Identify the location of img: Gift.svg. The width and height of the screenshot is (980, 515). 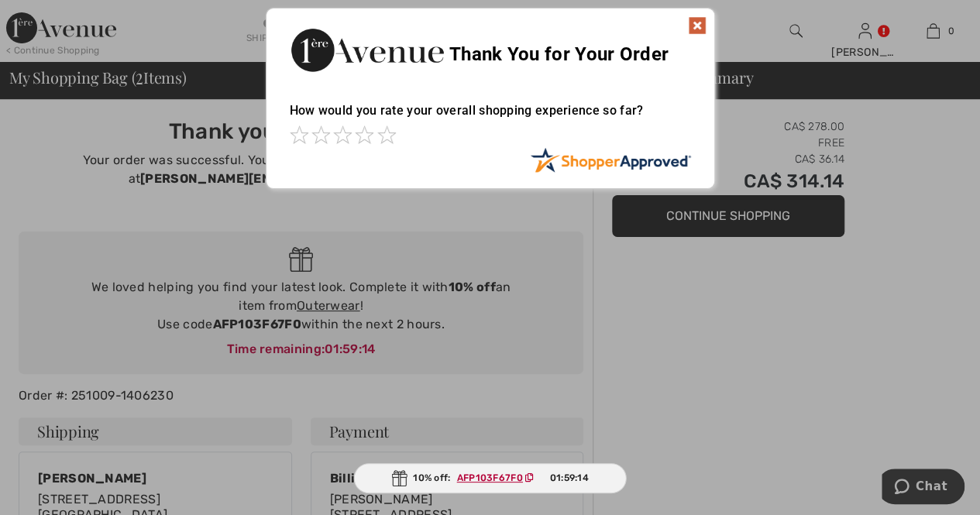
(399, 478).